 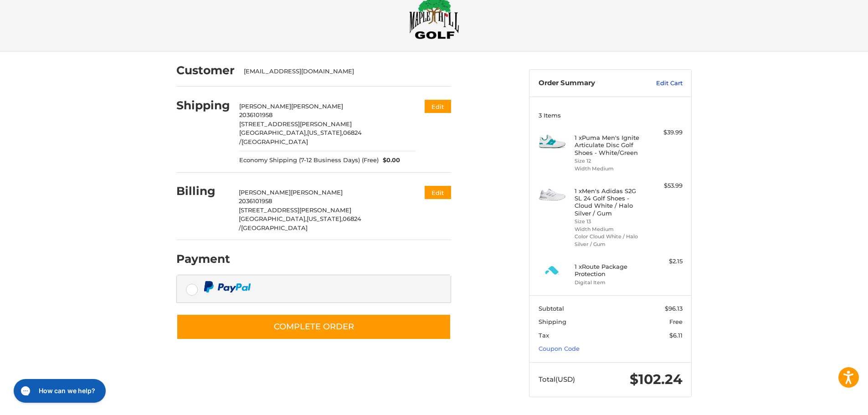 What do you see at coordinates (659, 83) in the screenshot?
I see `a: Edit Cart` at bounding box center [659, 83].